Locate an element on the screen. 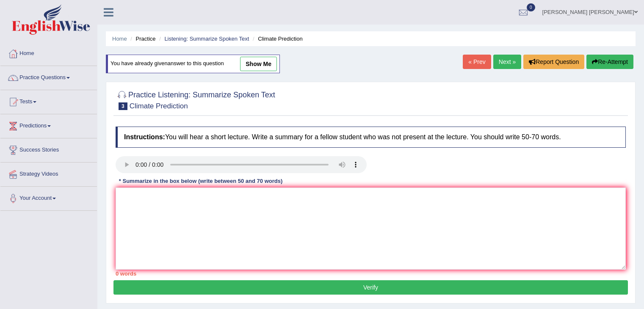 The width and height of the screenshot is (644, 309). li: Practice is located at coordinates (142, 39).